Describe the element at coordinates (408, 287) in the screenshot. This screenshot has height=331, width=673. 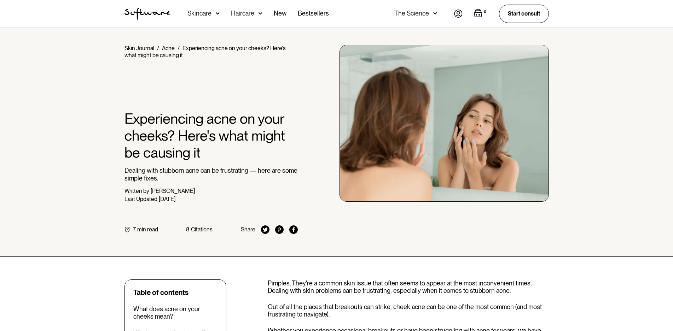
I see `p: Pimples. They're a common skin issue that often seems to appear at the most inconvenient times. D...` at that location.